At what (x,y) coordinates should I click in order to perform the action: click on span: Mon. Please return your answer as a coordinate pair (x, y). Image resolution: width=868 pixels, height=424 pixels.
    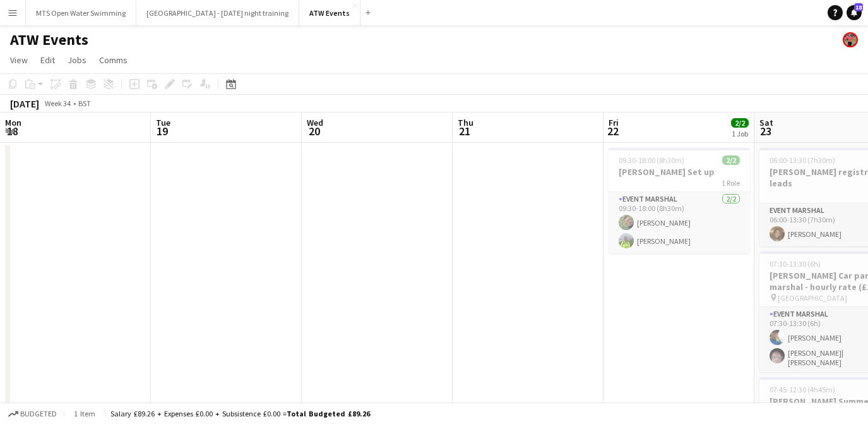
    Looking at the image, I should click on (13, 123).